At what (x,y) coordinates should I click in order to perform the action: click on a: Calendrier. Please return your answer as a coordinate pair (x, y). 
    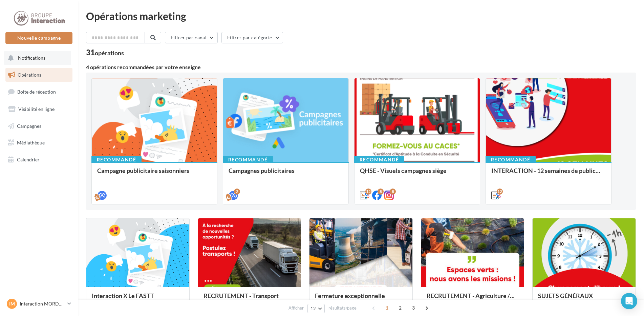
    Looking at the image, I should click on (39, 160).